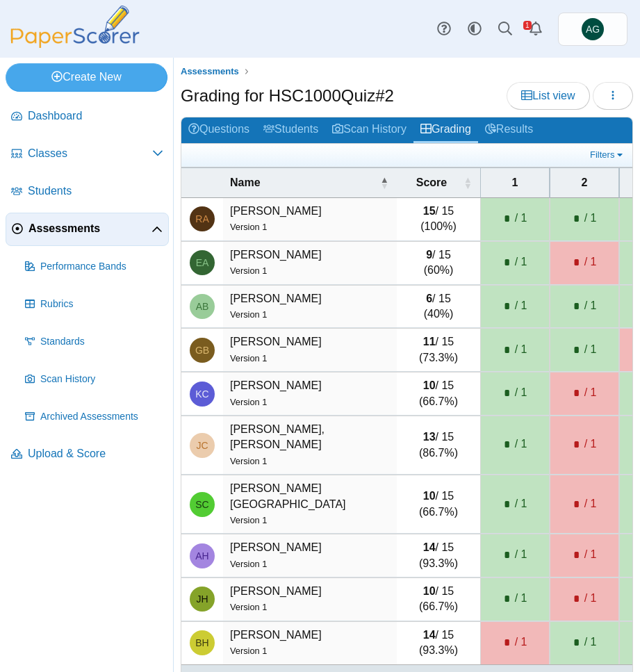  I want to click on a: Standards, so click(94, 342).